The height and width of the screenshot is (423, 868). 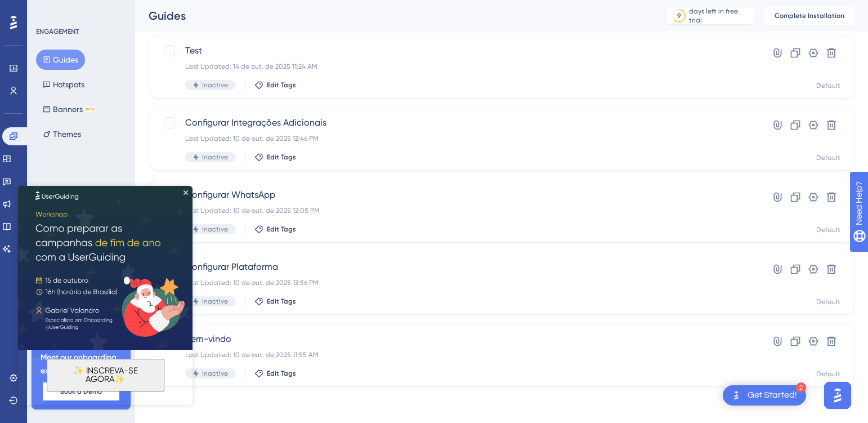 I want to click on span: Configurar Plataforma, so click(x=457, y=267).